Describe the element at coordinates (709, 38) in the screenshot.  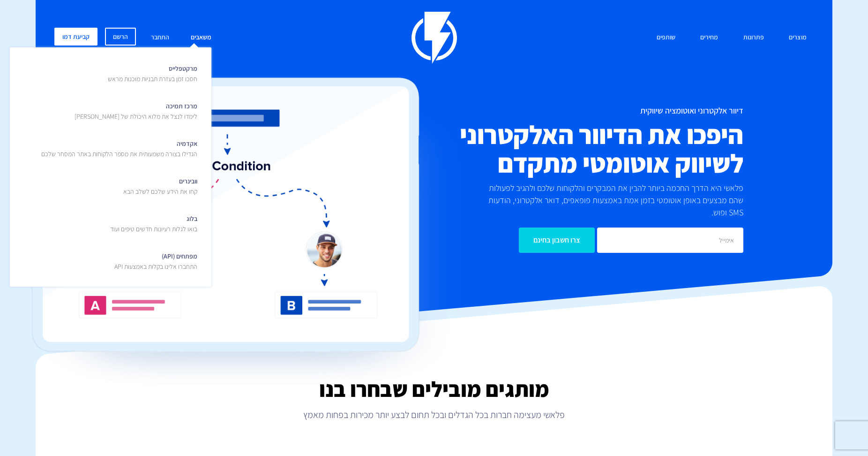
I see `a: מחירים` at that location.